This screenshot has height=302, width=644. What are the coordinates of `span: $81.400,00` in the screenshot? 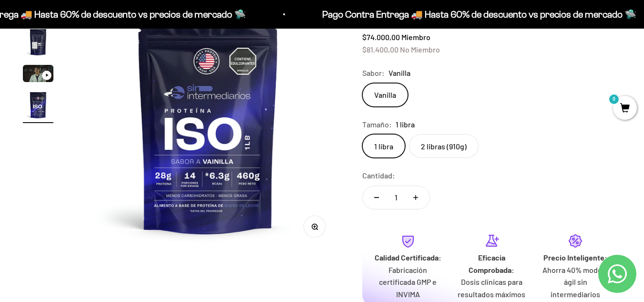 It's located at (380, 49).